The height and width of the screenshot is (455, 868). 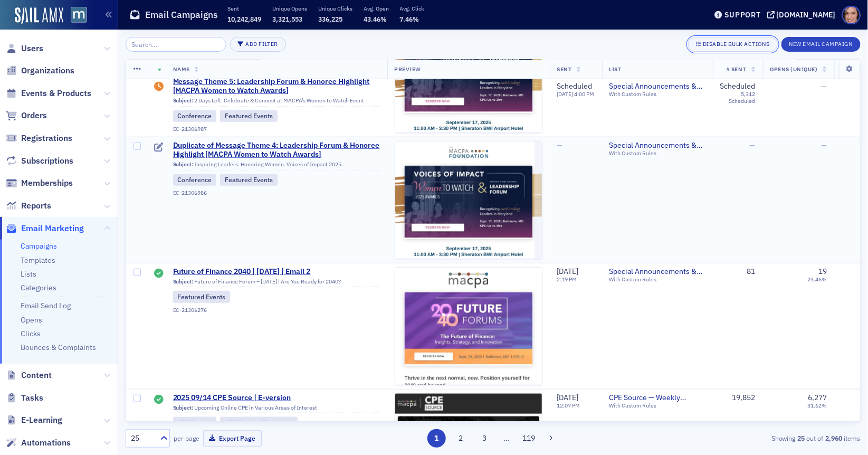 I want to click on div: 25, so click(x=142, y=438).